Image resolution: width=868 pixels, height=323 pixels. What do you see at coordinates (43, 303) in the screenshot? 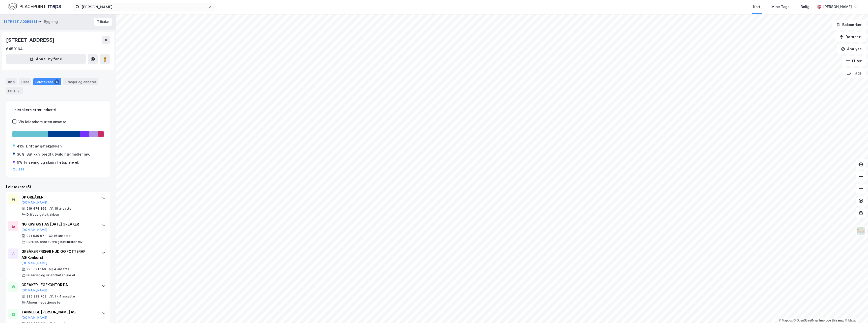
I see `div: Allmenn legetjeneste` at bounding box center [43, 303].